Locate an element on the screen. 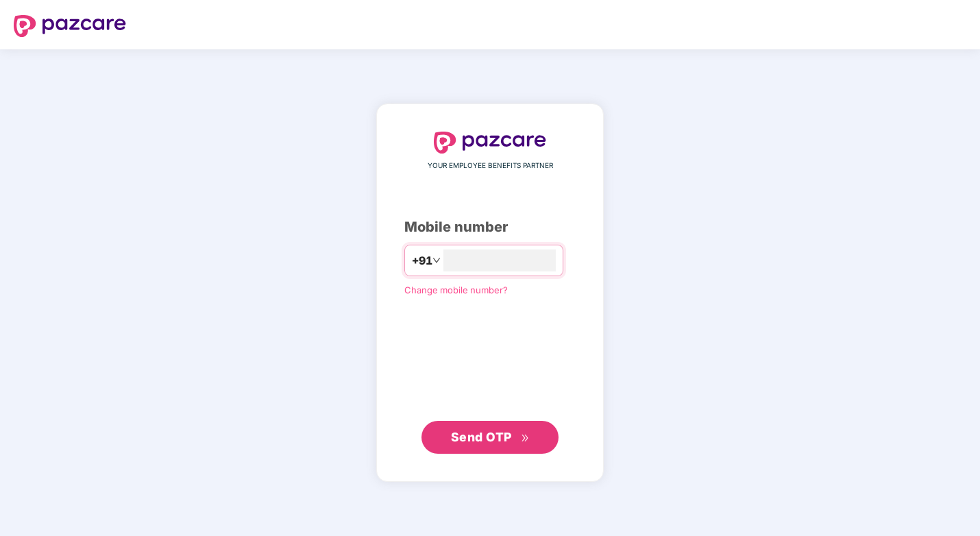 This screenshot has height=536, width=980. span: double-right is located at coordinates (525, 438).